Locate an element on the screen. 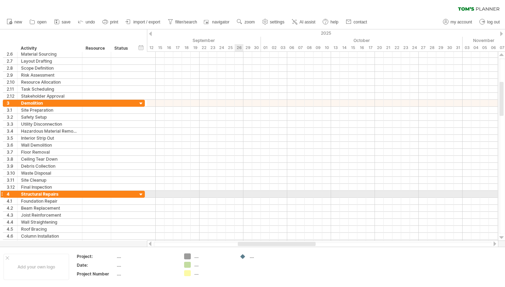  div: 3.4 is located at coordinates (12, 131).